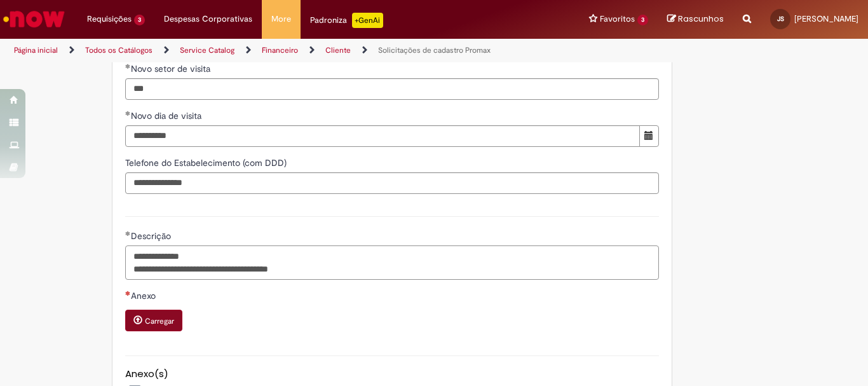  I want to click on span: Requisições, so click(109, 19).